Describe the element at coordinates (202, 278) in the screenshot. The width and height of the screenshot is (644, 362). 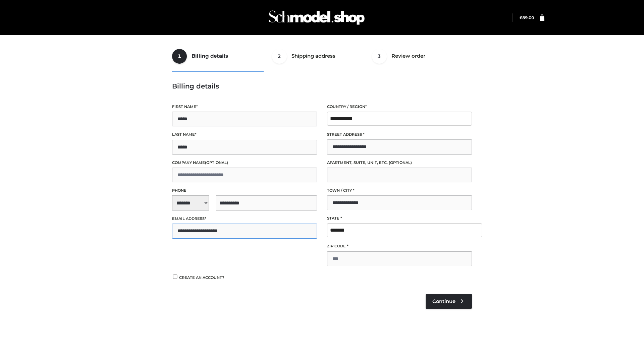
I see `span: Create an account?` at that location.